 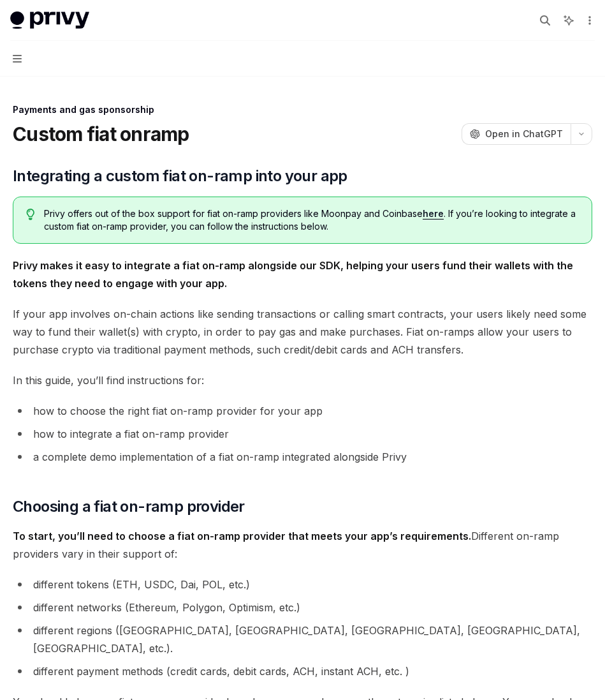 I want to click on strong: Privy makes it easy to integrate a fiat on-ramp alongside our SDK, helping your users fund their ..., so click(x=293, y=275).